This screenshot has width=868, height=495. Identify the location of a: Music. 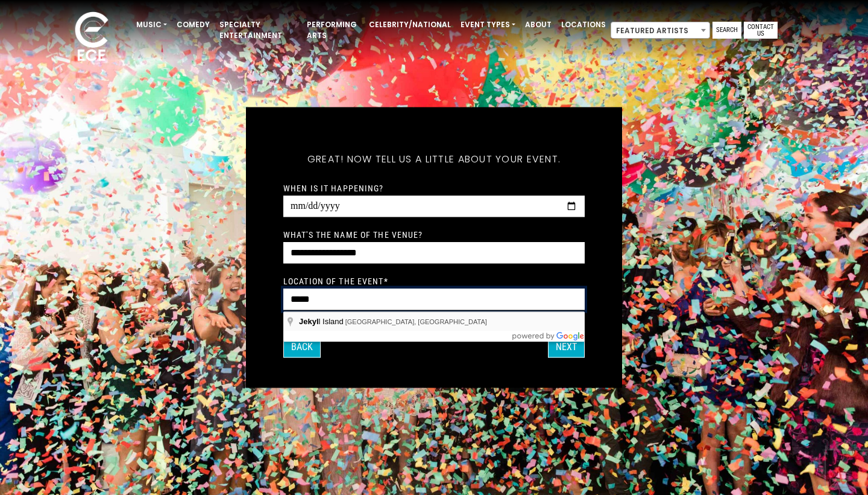
(151, 25).